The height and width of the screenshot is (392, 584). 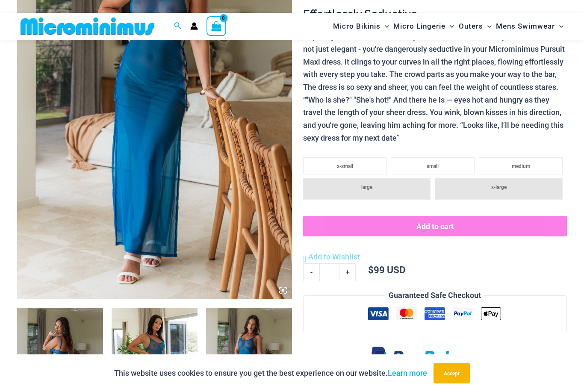 I want to click on span: Outers, so click(x=471, y=26).